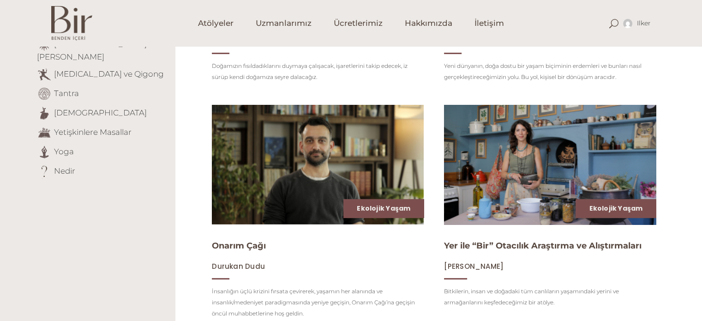  I want to click on p: Yeni dünyanın, doğa dostu bir yaşam biçiminin erdemleri ve bunları nasıl gerçekleştireceğimizin y..., so click(550, 72).